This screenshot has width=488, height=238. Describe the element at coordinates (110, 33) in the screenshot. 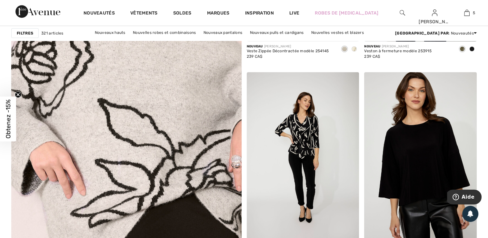

I see `a: Nouveaux hauts` at that location.